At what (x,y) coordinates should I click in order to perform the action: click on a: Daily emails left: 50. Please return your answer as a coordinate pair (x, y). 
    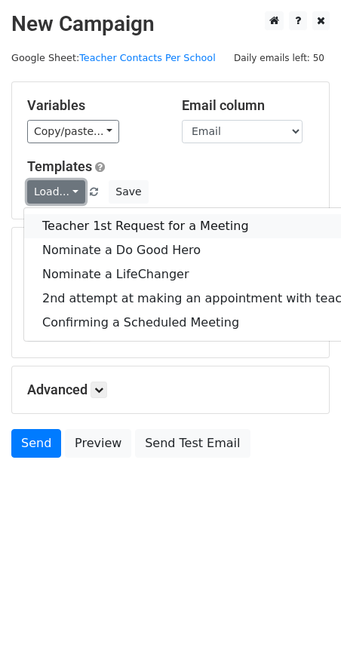
    Looking at the image, I should click on (279, 57).